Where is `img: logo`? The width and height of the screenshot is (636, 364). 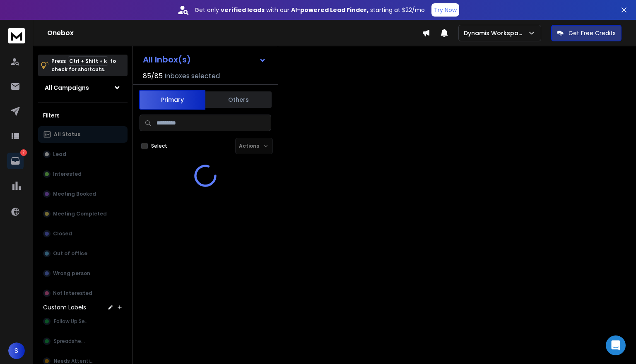
img: logo is located at coordinates (16, 36).